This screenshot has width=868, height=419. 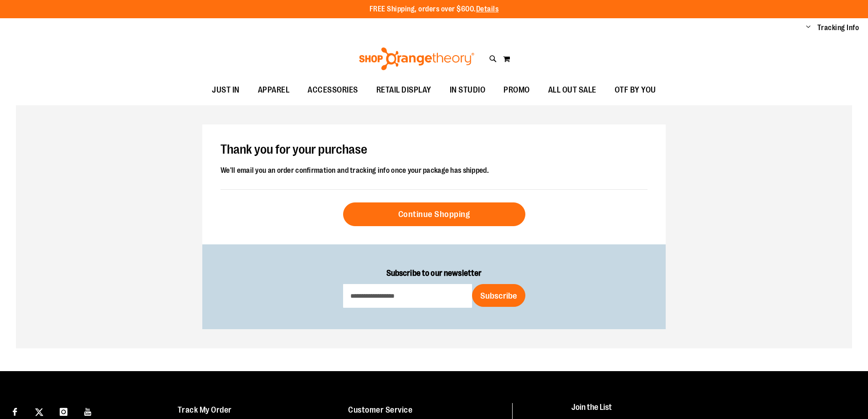 What do you see at coordinates (468, 90) in the screenshot?
I see `span: IN STUDIO` at bounding box center [468, 90].